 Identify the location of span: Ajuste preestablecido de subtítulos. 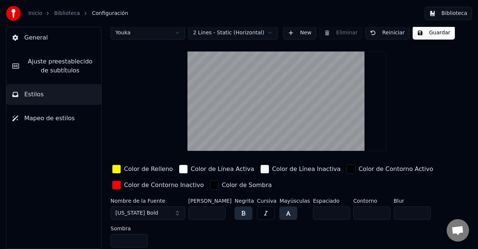
(60, 66).